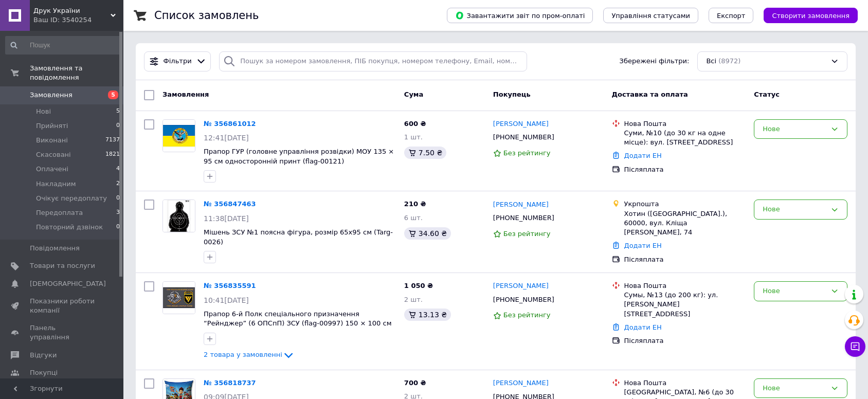 This screenshot has height=399, width=868. I want to click on div: 13.13 ₴, so click(428, 315).